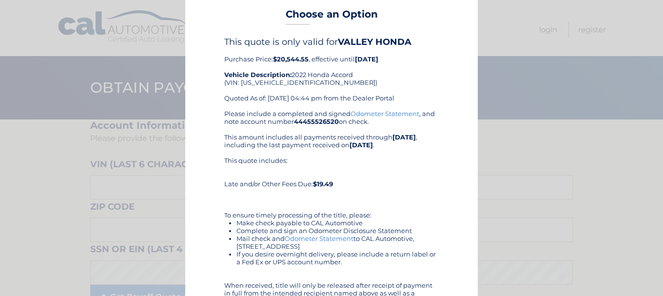 Image resolution: width=663 pixels, height=296 pixels. What do you see at coordinates (374, 42) in the screenshot?
I see `b: VALLEY HONDA` at bounding box center [374, 42].